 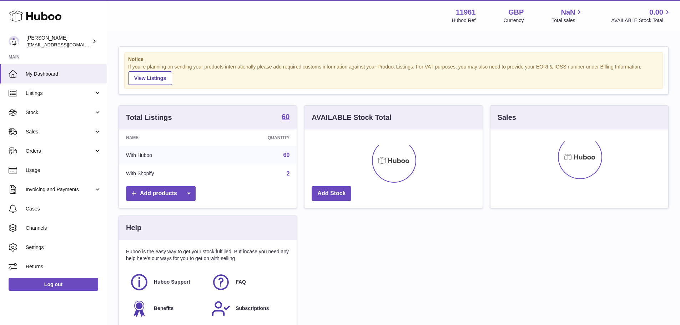 I want to click on a: Huboo Support, so click(x=167, y=282).